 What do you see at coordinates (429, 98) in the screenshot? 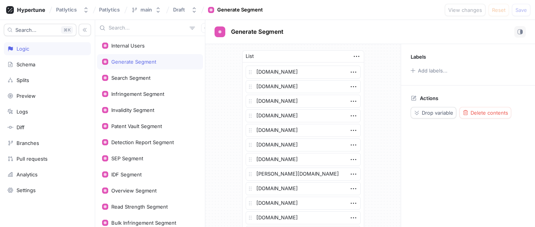
I see `p: Actions` at bounding box center [429, 98].